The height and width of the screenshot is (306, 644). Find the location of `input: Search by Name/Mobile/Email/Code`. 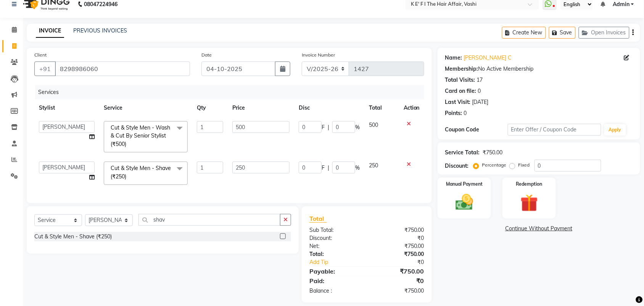

input: Search by Name/Mobile/Email/Code is located at coordinates (122, 69).